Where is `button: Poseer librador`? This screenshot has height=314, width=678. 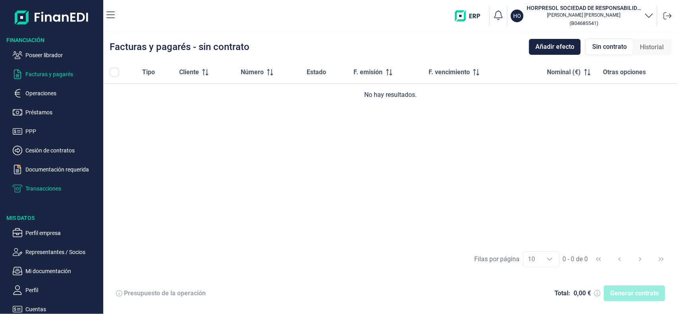 button: Poseer librador is located at coordinates (56, 55).